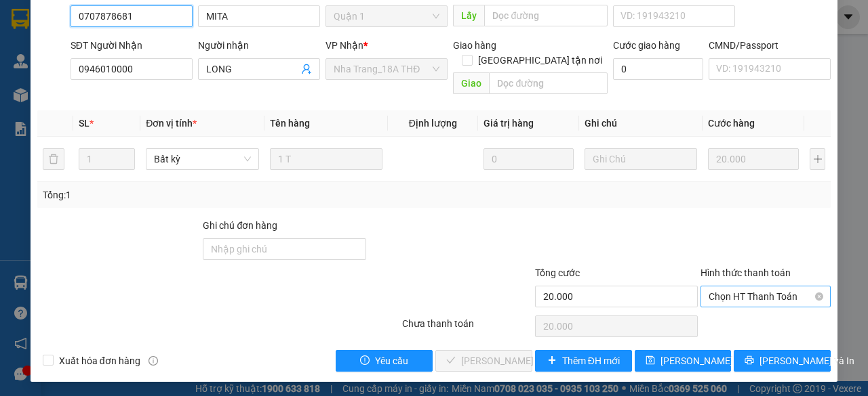  What do you see at coordinates (646, 45) in the screenshot?
I see `label: Cước giao hàng` at bounding box center [646, 45].